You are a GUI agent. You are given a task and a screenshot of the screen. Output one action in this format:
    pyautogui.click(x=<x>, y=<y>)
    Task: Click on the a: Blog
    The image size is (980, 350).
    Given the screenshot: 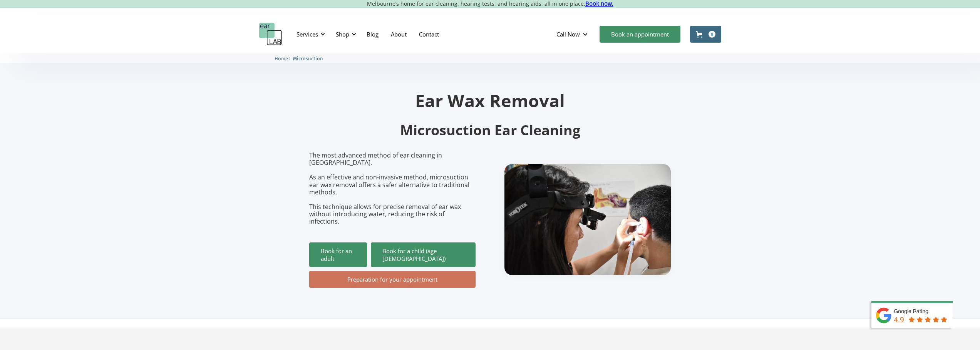 What is the action you would take?
    pyautogui.click(x=372, y=34)
    